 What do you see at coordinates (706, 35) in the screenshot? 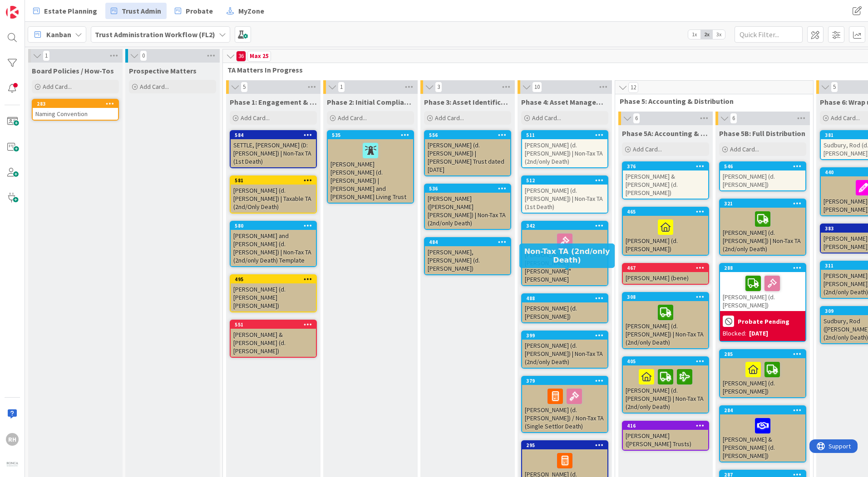
I see `span: 2x` at bounding box center [706, 35].